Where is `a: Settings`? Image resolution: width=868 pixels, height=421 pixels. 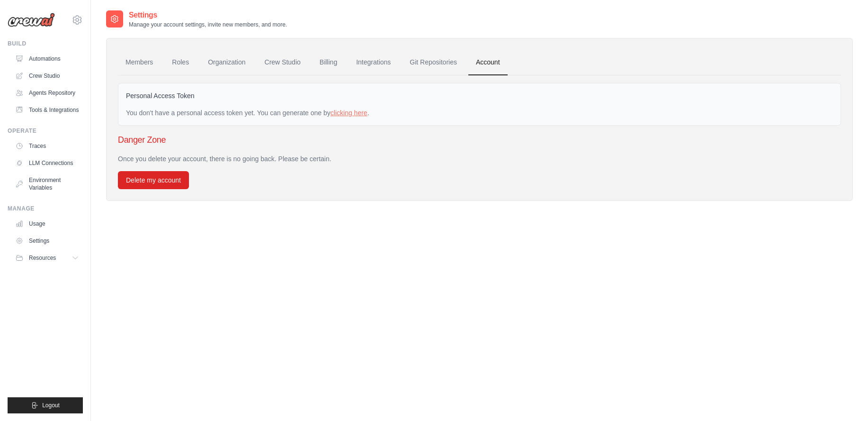 a: Settings is located at coordinates (47, 241).